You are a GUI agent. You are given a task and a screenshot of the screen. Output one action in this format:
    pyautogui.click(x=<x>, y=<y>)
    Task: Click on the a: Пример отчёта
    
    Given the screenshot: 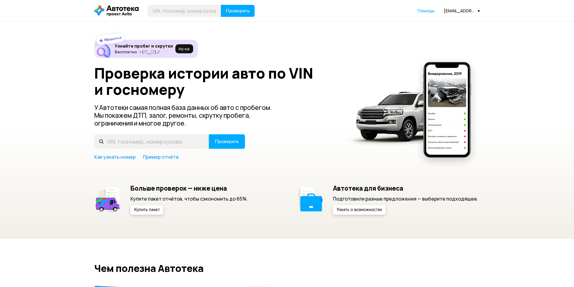 What is the action you would take?
    pyautogui.click(x=161, y=157)
    